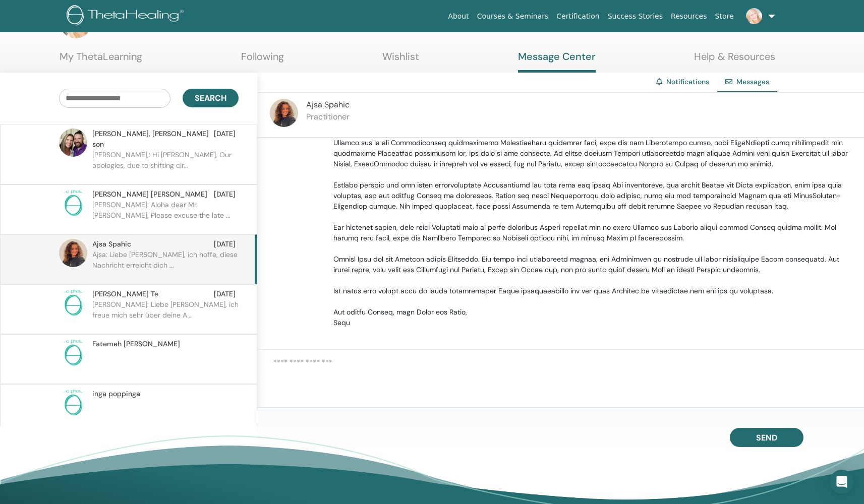  I want to click on span: Messages, so click(752, 81).